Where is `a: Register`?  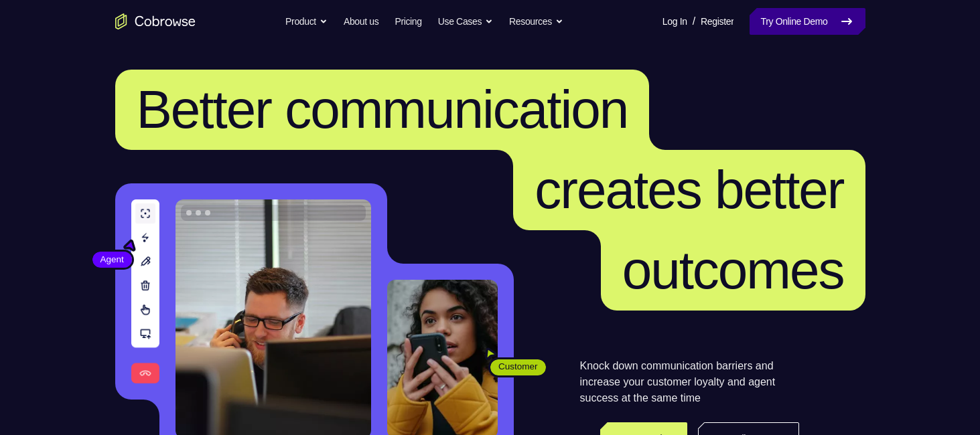 a: Register is located at coordinates (717, 22).